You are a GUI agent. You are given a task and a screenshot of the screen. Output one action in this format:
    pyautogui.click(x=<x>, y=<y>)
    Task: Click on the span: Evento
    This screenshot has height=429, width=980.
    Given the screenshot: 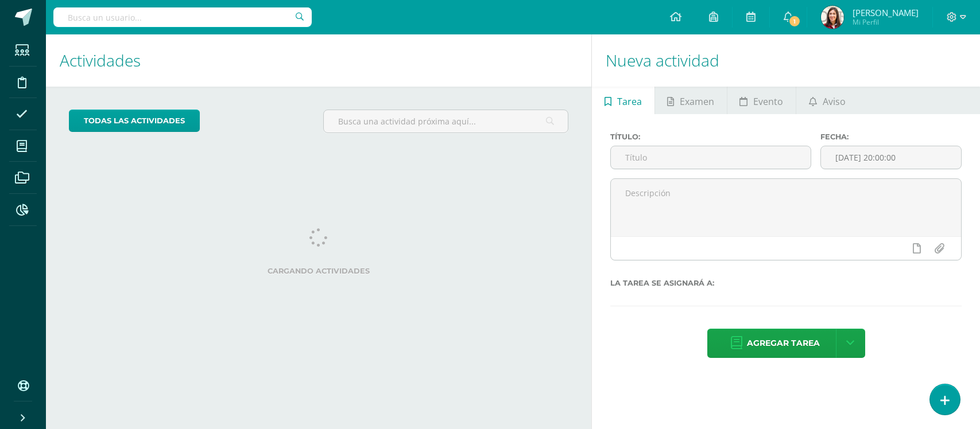 What is the action you would take?
    pyautogui.click(x=768, y=102)
    